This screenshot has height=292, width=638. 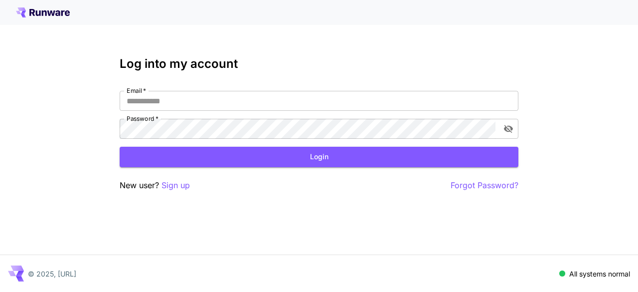 I want to click on label: Email, so click(x=136, y=90).